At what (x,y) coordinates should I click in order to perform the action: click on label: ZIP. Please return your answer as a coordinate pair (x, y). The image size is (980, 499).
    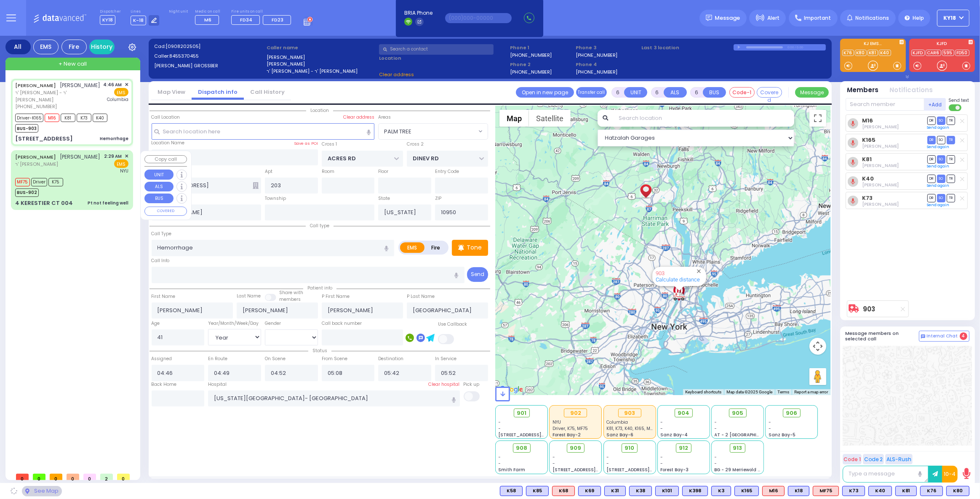
    Looking at the image, I should click on (438, 199).